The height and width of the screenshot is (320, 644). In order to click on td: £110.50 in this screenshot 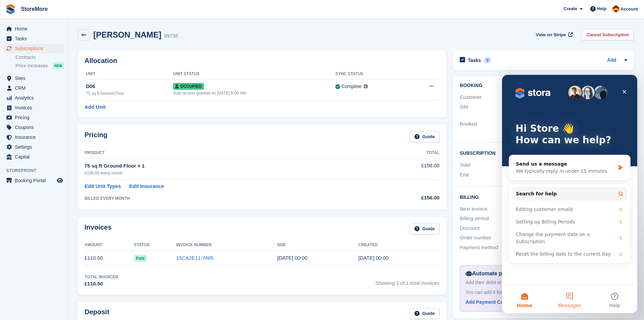, I will do `click(109, 258)`.